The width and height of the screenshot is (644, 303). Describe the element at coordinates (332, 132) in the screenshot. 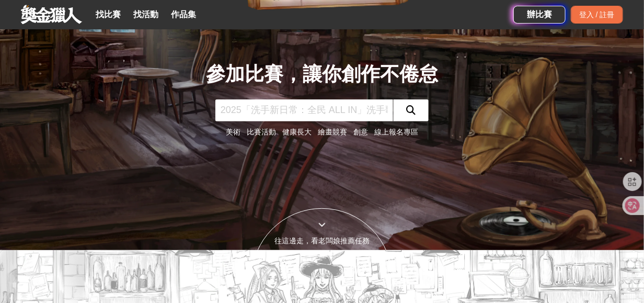

I see `a: 繪畫競賽` at that location.